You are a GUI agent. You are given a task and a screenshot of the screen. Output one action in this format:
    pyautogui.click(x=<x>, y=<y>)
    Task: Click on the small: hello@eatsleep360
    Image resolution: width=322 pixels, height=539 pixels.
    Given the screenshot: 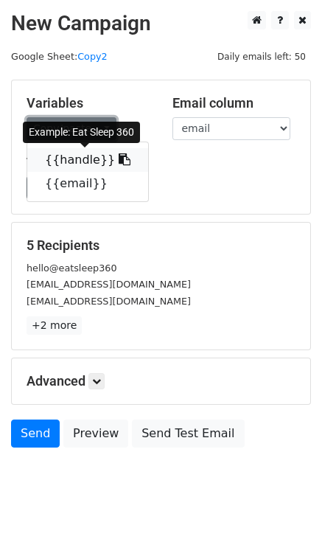 What is the action you would take?
    pyautogui.click(x=71, y=267)
    